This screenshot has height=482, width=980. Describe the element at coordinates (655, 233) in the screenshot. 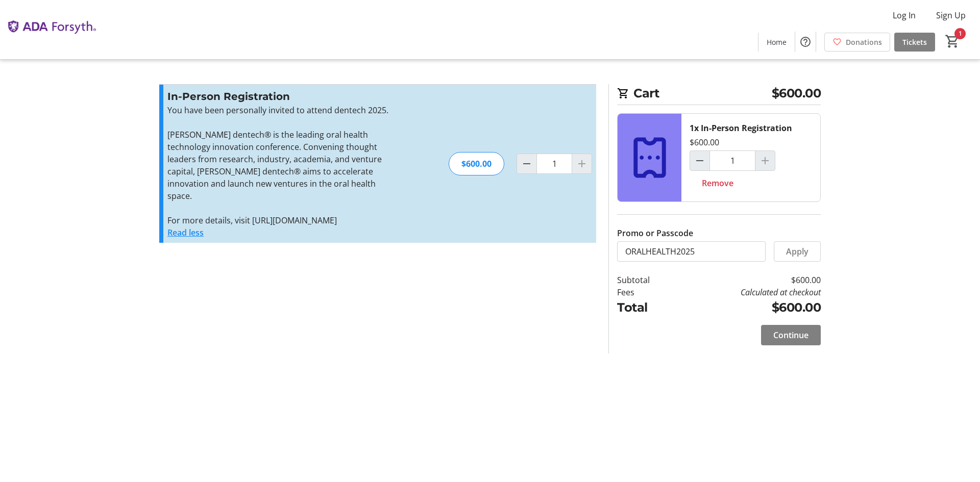

I see `label: Promo or Passcode` at that location.